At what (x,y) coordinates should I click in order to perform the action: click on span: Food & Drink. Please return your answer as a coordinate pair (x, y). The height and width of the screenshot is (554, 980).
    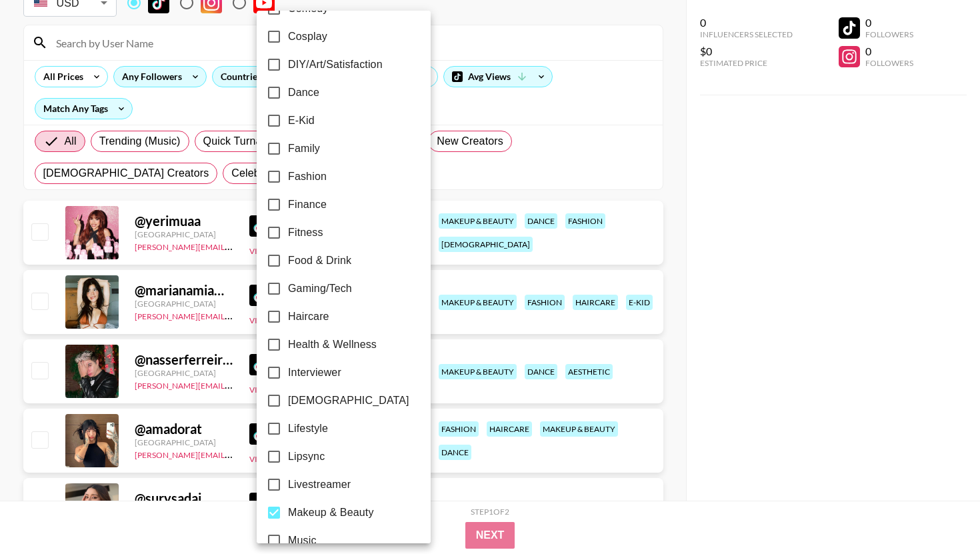
    Looking at the image, I should click on (319, 261).